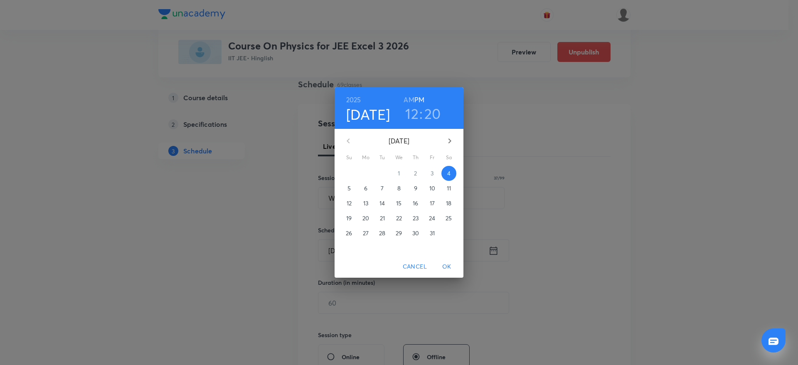  What do you see at coordinates (432, 218) in the screenshot?
I see `button: 24` at bounding box center [432, 218].